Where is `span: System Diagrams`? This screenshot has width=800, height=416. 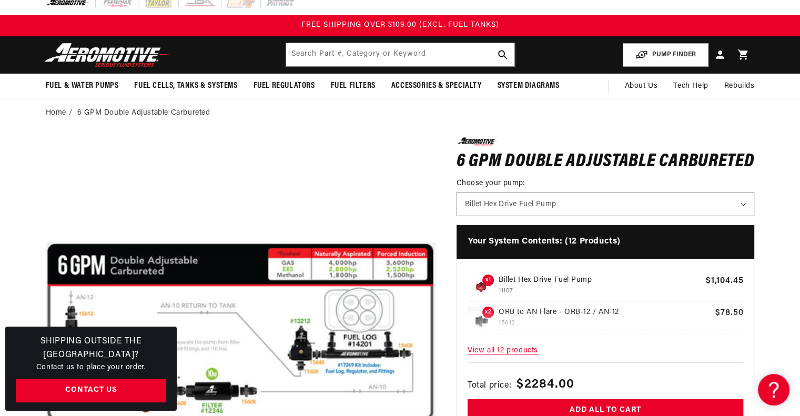 span: System Diagrams is located at coordinates (528, 86).